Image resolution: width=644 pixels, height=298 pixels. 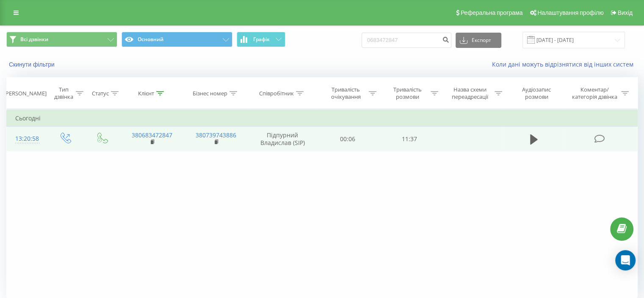 What do you see at coordinates (261, 40) in the screenshot?
I see `span: Графік` at bounding box center [261, 40].